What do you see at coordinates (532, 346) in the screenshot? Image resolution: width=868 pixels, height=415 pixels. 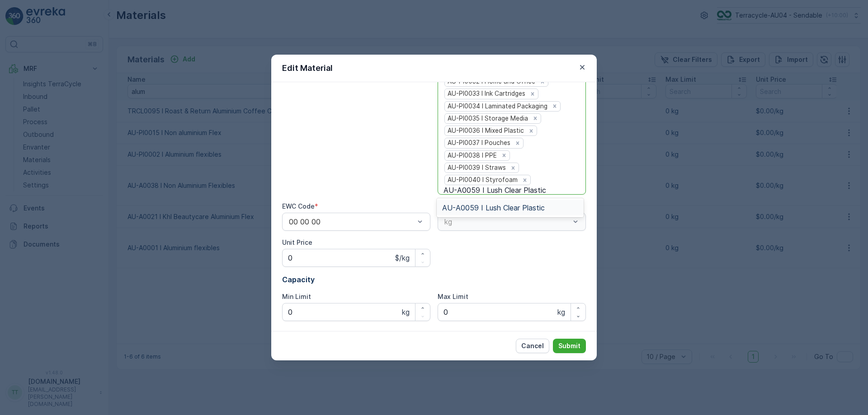 I see `p: Cancel` at bounding box center [532, 346].